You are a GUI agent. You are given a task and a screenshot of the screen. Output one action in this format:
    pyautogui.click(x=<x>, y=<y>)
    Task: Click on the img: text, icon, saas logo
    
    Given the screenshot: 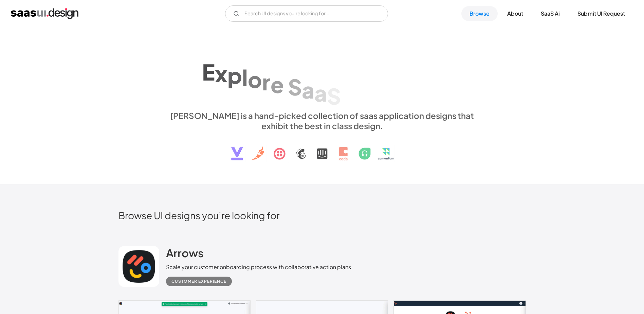 What is the action you would take?
    pyautogui.click(x=322, y=148)
    